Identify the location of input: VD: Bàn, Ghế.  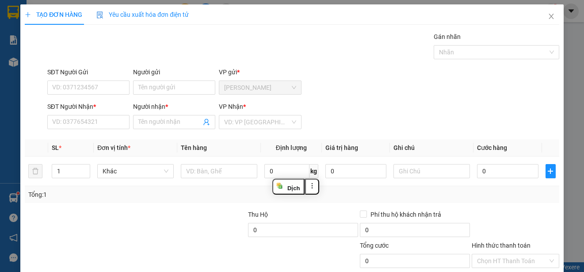
(219, 171).